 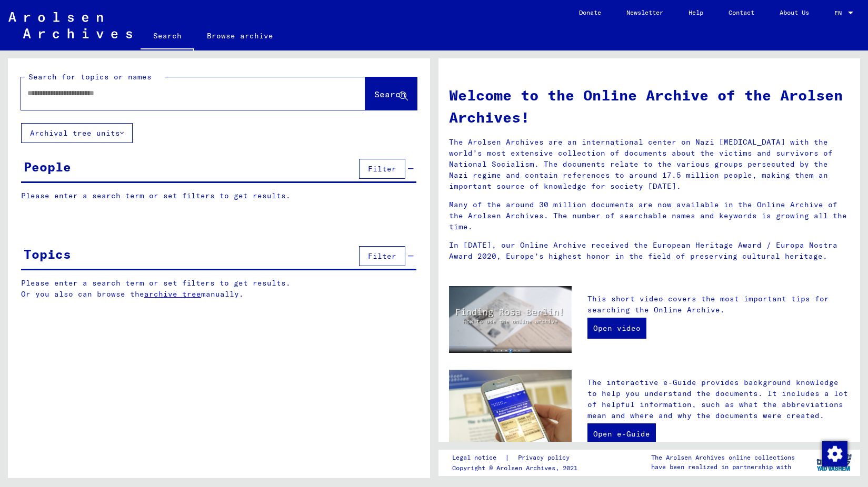 I want to click on p: The interactive e-Guide provides background knowledge to help you understand the documents. It in..., so click(x=719, y=399).